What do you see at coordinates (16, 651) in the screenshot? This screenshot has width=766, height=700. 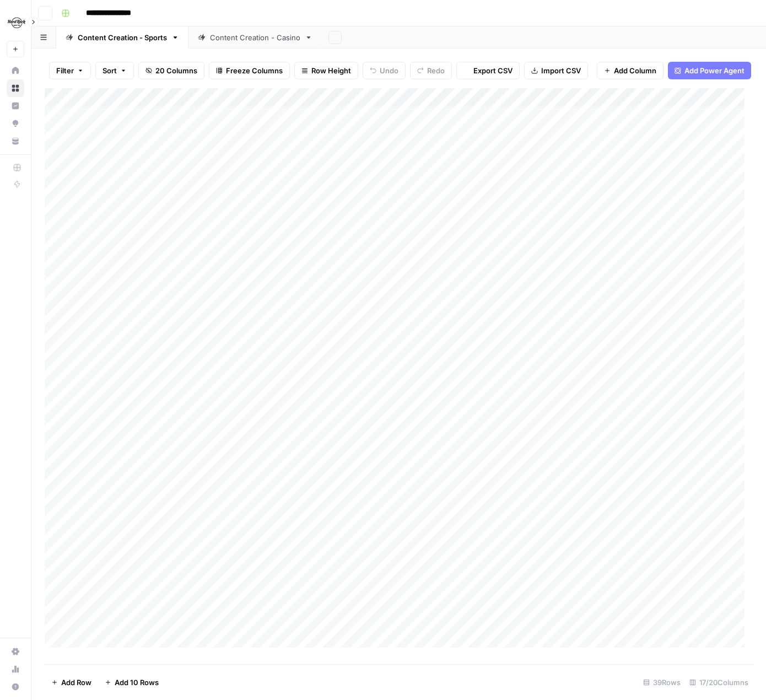 I see `a: Settings` at bounding box center [16, 651].